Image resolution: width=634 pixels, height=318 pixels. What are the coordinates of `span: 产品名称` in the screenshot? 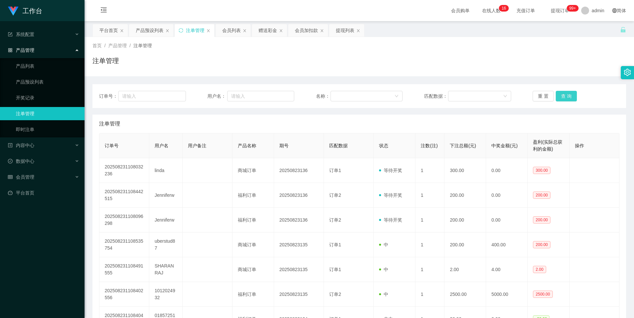 It's located at (247, 146).